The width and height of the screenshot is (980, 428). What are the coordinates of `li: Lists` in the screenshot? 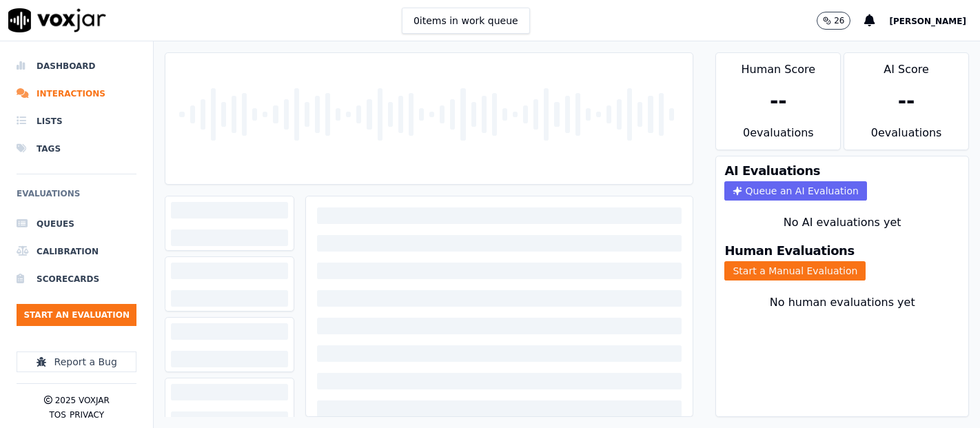 It's located at (76, 121).